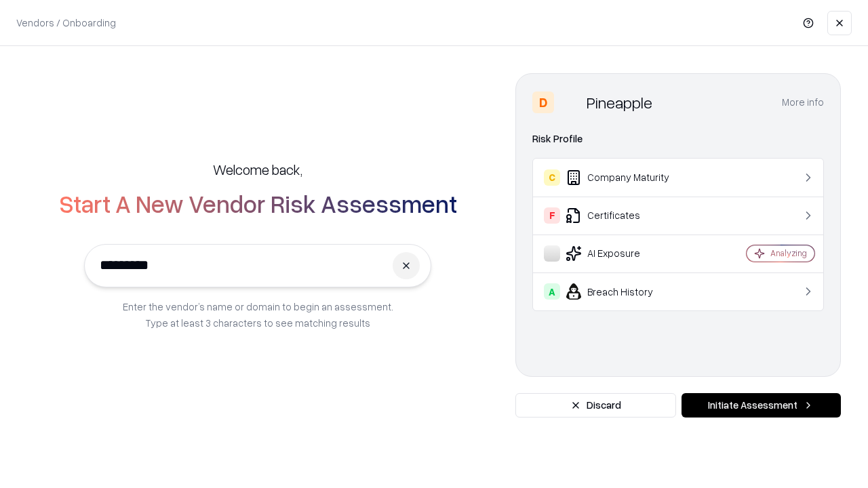 The height and width of the screenshot is (488, 868). What do you see at coordinates (66, 22) in the screenshot?
I see `p: Vendors / Onboarding` at bounding box center [66, 22].